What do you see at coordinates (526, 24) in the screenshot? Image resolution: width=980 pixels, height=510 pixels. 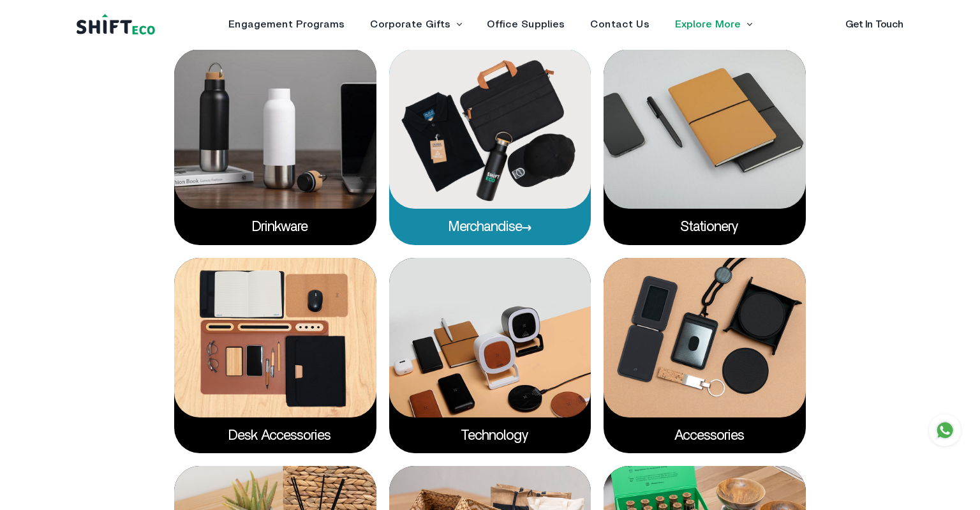 I see `a: Office Supplies` at bounding box center [526, 24].